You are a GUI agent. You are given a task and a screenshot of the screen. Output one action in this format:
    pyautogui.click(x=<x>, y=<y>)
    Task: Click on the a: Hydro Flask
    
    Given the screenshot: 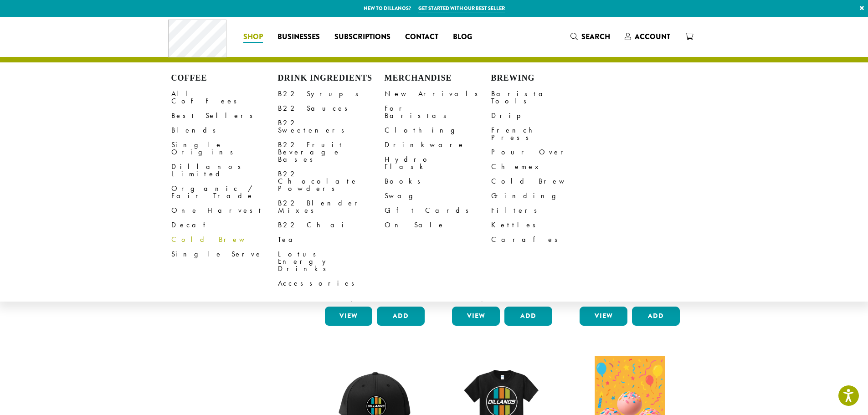 What is the action you would take?
    pyautogui.click(x=438, y=163)
    